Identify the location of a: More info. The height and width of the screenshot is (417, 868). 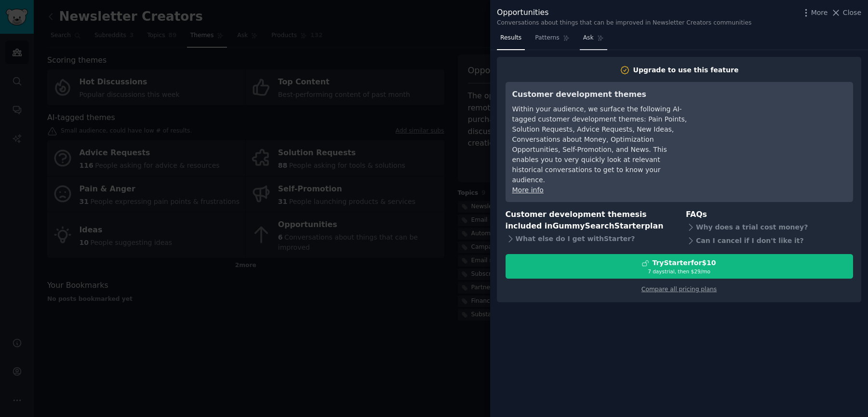
(528, 190).